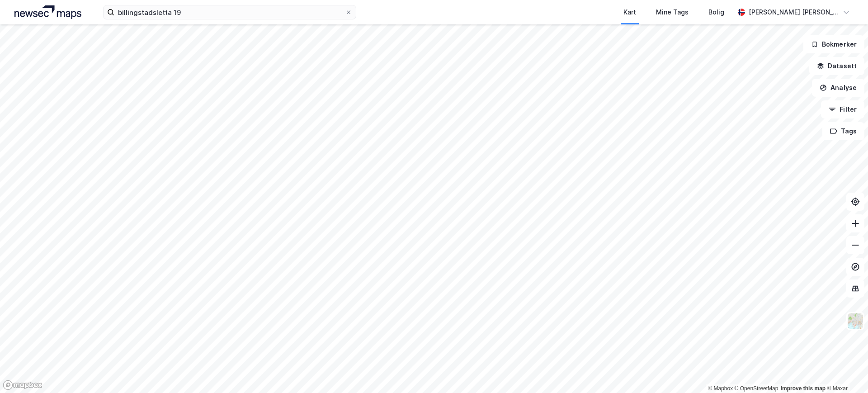  What do you see at coordinates (843, 109) in the screenshot?
I see `button: Filter` at bounding box center [843, 109].